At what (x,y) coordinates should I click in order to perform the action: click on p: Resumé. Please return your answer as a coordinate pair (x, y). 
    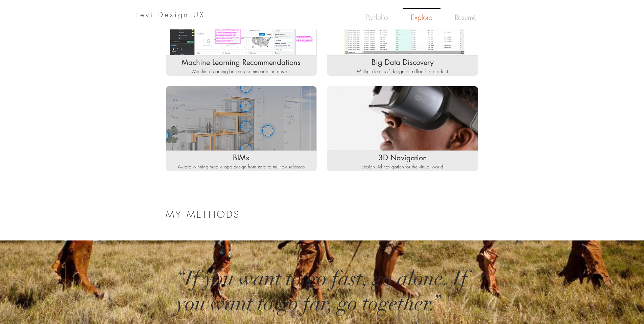
    Looking at the image, I should click on (465, 18).